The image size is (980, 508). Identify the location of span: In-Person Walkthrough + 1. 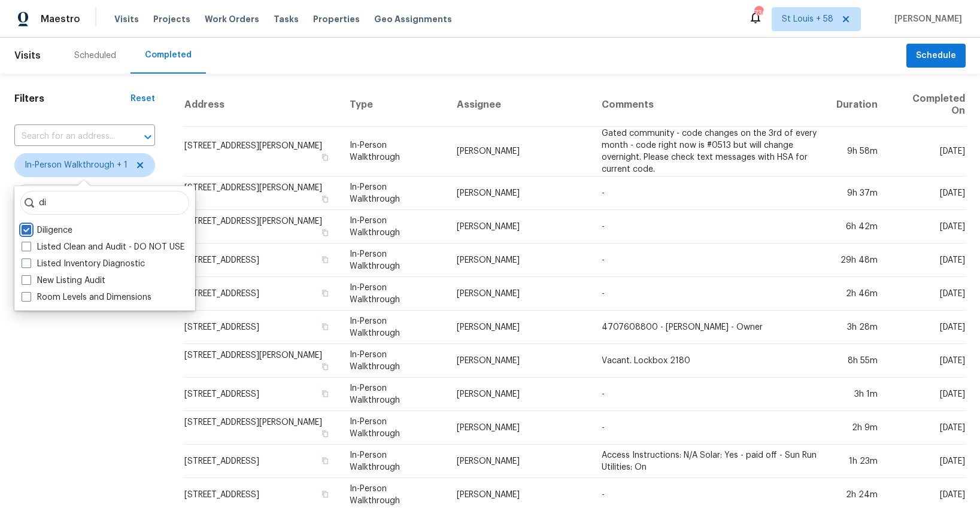
(76, 165).